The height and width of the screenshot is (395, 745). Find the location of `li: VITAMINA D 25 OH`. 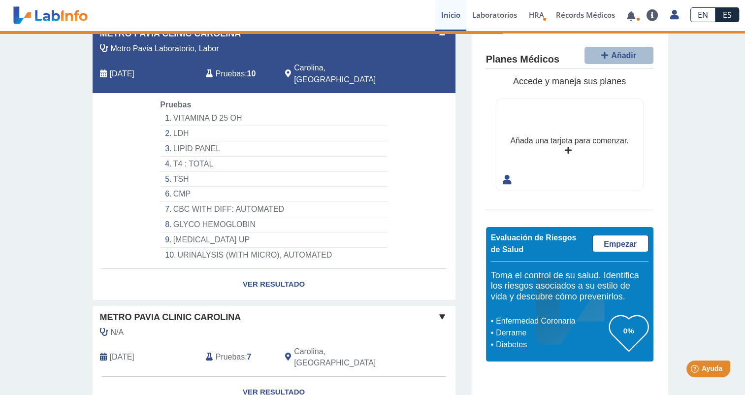

li: VITAMINA D 25 OH is located at coordinates (273, 118).